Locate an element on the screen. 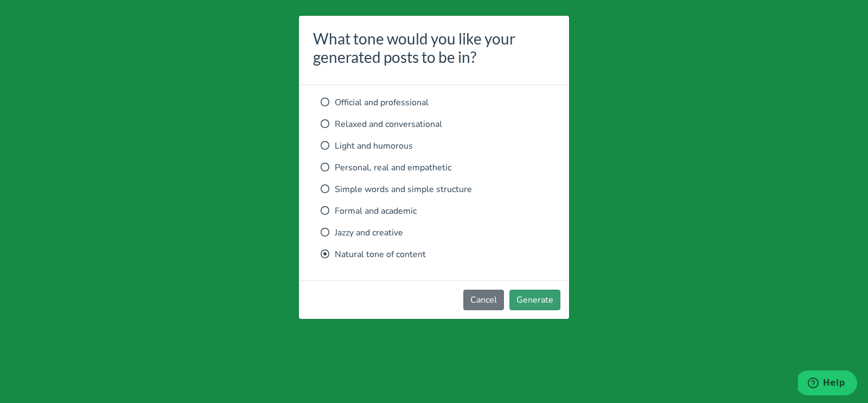 The width and height of the screenshot is (868, 403). span: Help is located at coordinates (36, 13).